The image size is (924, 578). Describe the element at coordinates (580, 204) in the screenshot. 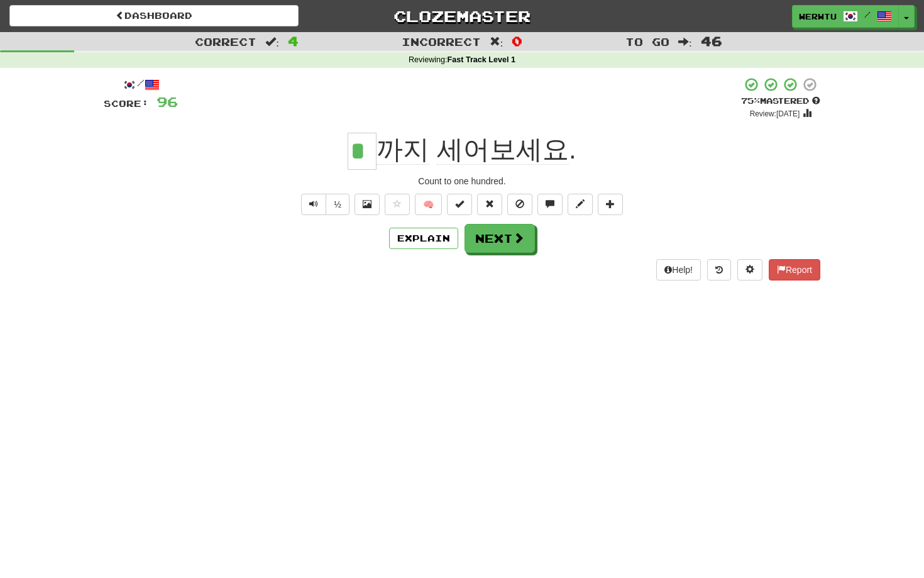

I see `button: Edit sentence (alt+d)` at that location.